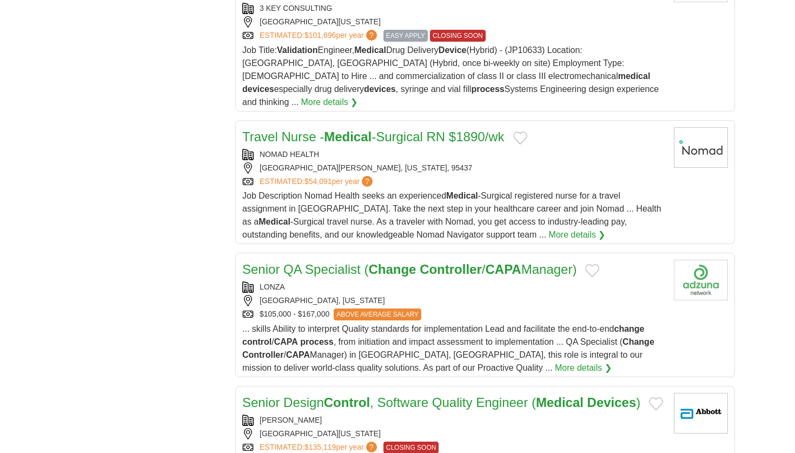 This screenshot has height=453, width=795. Describe the element at coordinates (634, 76) in the screenshot. I see `strong: medical` at that location.